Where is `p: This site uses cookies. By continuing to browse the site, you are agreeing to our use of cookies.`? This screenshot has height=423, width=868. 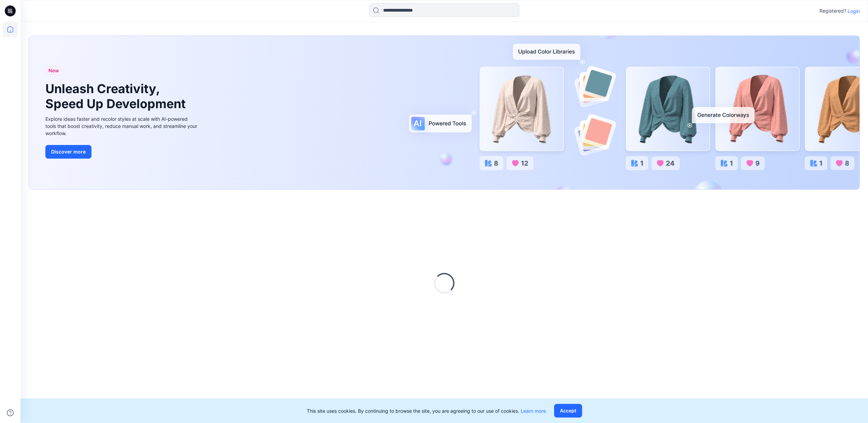
p: This site uses cookies. By continuing to browse the site, you are agreeing to our use of cookies. is located at coordinates (426, 411).